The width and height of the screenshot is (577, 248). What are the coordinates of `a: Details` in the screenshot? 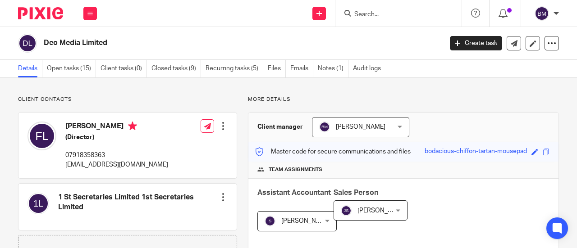 It's located at (30, 69).